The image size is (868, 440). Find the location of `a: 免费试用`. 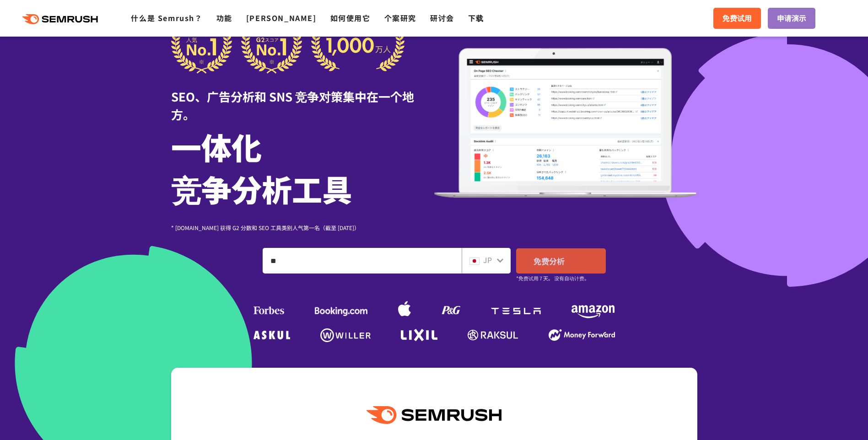

a: 免费试用 is located at coordinates (737, 18).